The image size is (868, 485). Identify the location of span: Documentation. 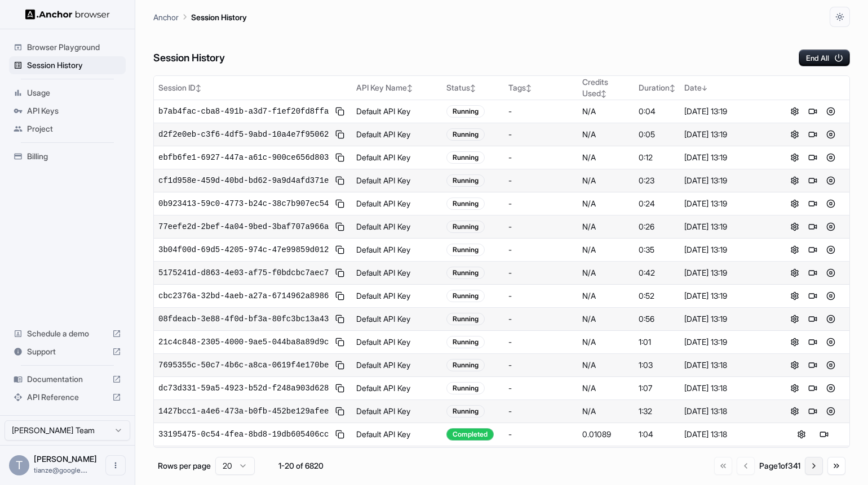
(67, 379).